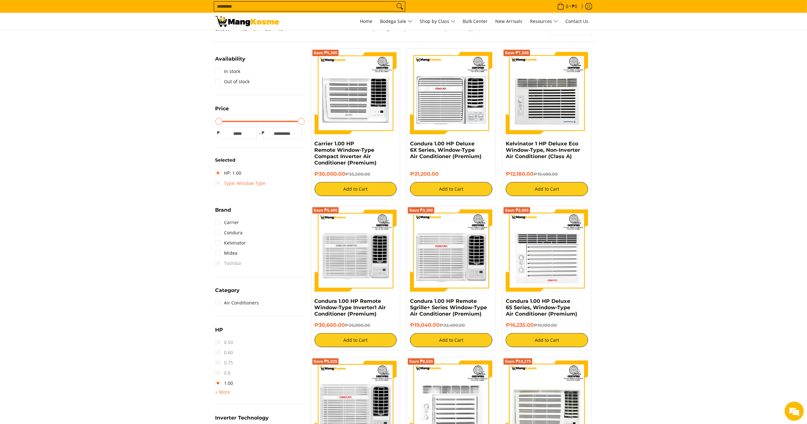  What do you see at coordinates (400, 6) in the screenshot?
I see `button: Search` at bounding box center [400, 6].